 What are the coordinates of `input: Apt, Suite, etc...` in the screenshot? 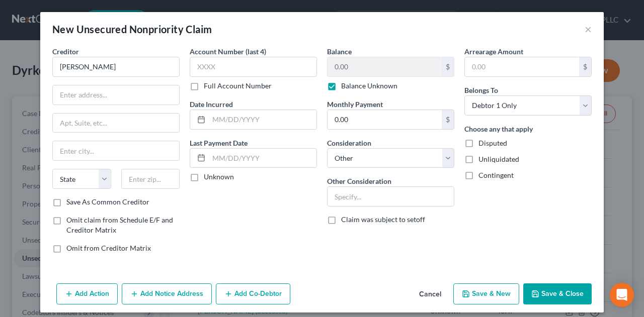 It's located at (115, 123).